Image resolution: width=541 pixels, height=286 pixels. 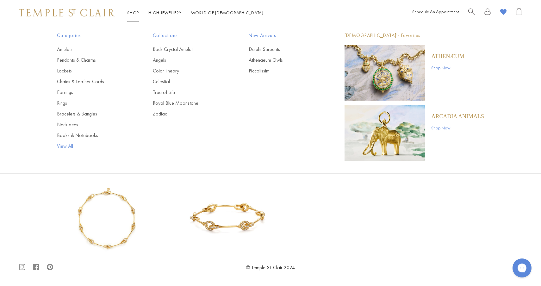 I want to click on a: Amulets, so click(x=92, y=49).